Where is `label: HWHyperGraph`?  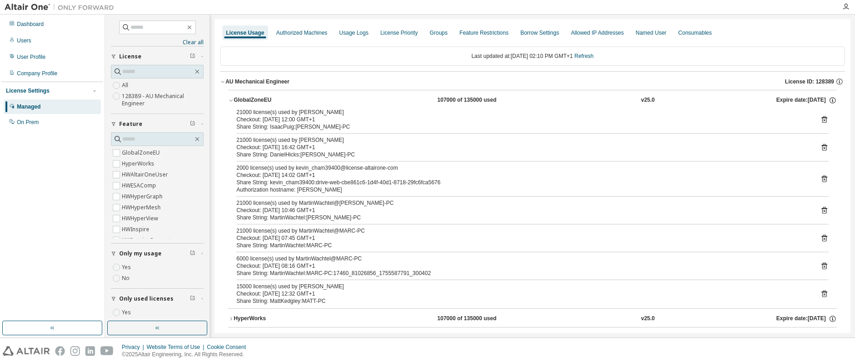 label: HWHyperGraph is located at coordinates (143, 197).